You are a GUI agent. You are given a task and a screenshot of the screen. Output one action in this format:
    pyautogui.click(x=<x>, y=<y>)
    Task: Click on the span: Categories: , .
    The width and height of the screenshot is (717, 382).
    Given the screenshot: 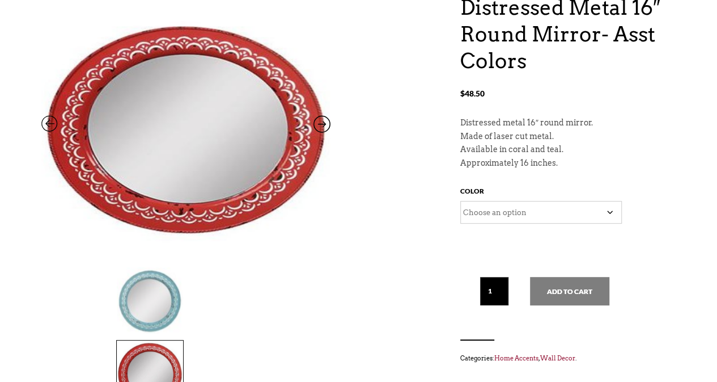 What is the action you would take?
    pyautogui.click(x=568, y=358)
    